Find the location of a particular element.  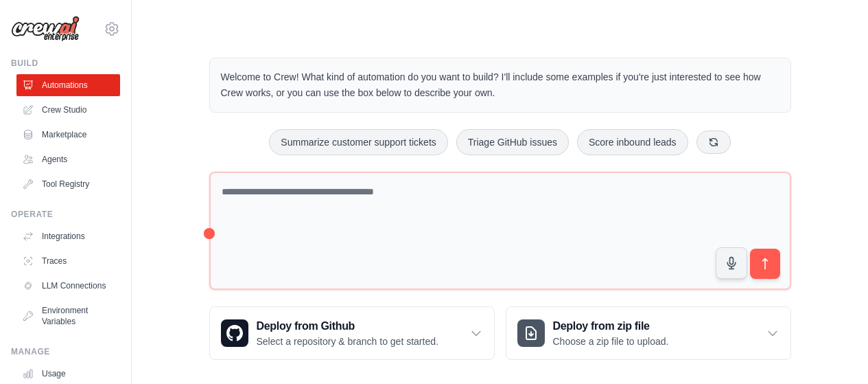

a: Integrations is located at coordinates (68, 236).